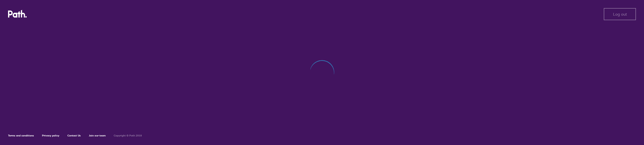  I want to click on h6: Copyright © Path 2018, so click(128, 135).